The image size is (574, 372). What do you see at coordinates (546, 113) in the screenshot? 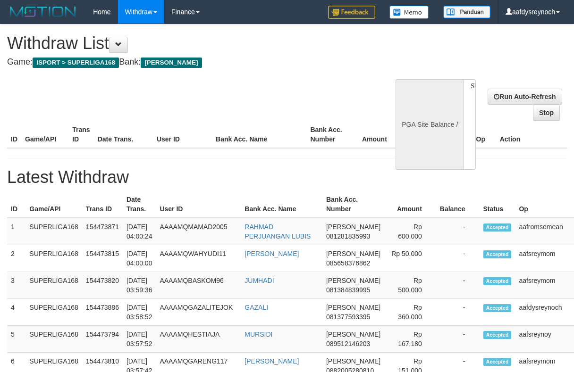
I see `a: Stop` at bounding box center [546, 113].